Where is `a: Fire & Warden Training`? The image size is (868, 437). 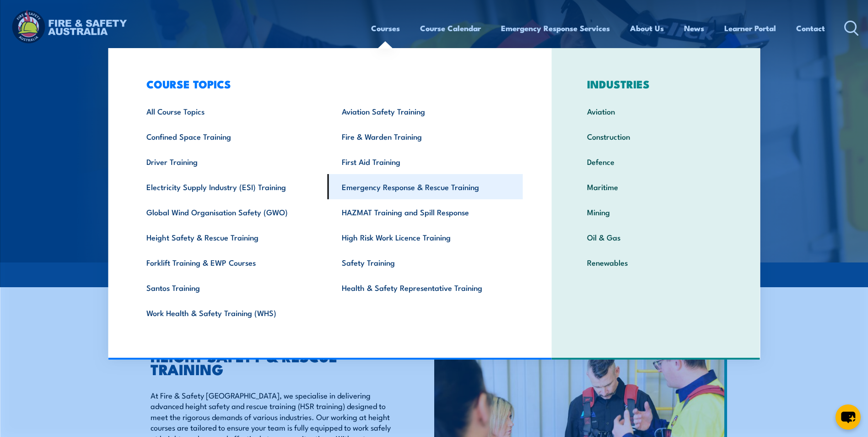
a: Fire & Warden Training is located at coordinates (425, 136).